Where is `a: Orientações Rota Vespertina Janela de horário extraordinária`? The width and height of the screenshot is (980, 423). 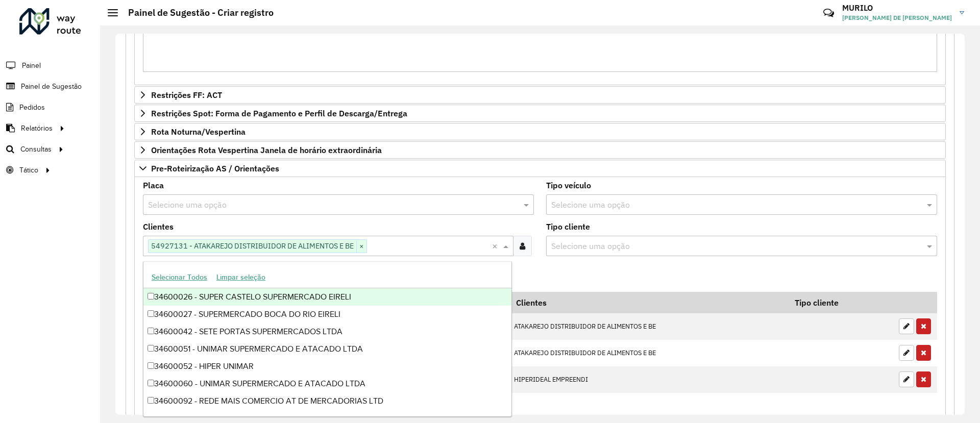
a: Orientações Rota Vespertina Janela de horário extraordinária is located at coordinates (540, 150).